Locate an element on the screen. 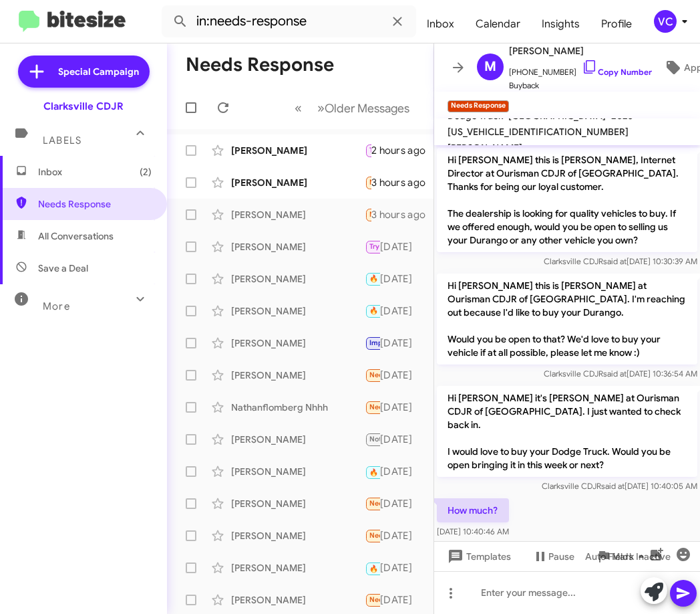 The width and height of the screenshot is (700, 614). span: All Conversations is located at coordinates (76, 236).